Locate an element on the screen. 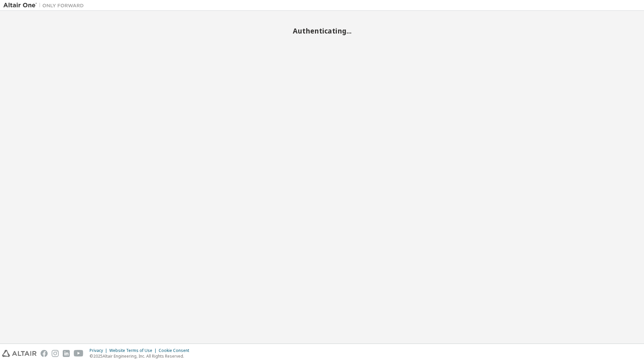  p: © 2025 Altair Engineering, Inc. All Rights Reserved. is located at coordinates (141, 356).